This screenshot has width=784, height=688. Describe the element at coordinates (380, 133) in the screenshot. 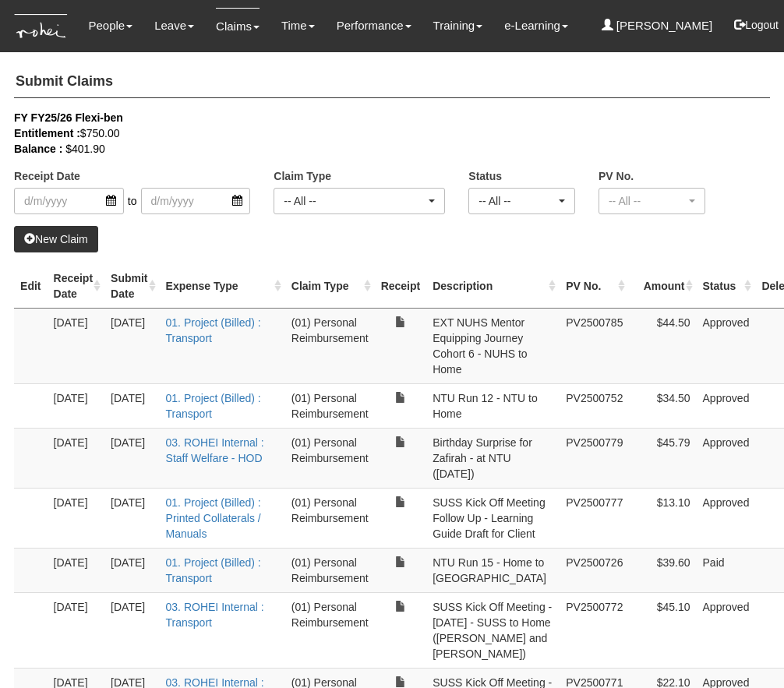

I see `div: $750.00` at that location.